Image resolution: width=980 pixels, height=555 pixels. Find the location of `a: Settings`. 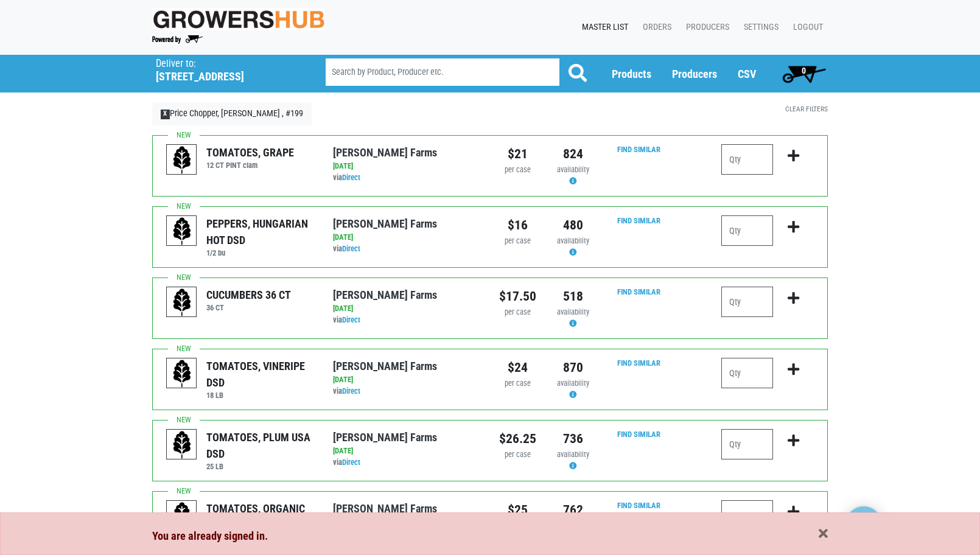

a: Settings is located at coordinates (758, 27).